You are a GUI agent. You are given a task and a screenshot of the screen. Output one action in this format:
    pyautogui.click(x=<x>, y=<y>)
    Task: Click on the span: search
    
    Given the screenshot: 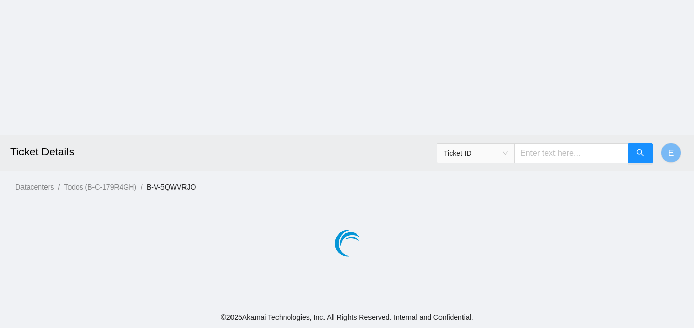 What is the action you would take?
    pyautogui.click(x=640, y=153)
    